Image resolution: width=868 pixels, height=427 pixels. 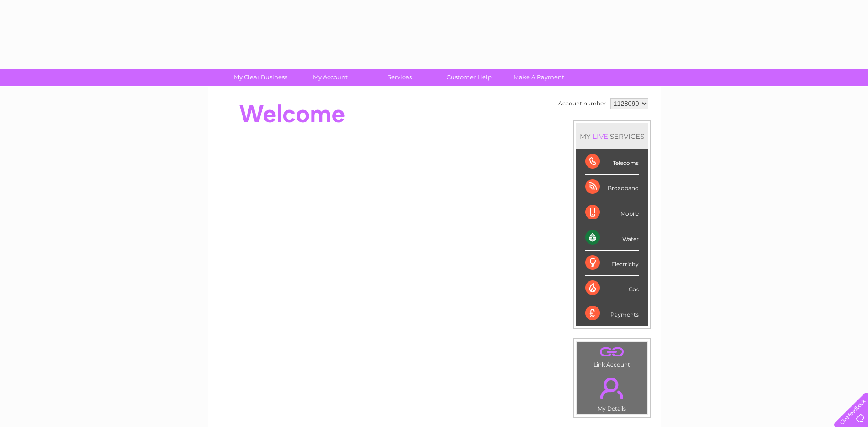 I want to click on div: Mobile, so click(x=612, y=212).